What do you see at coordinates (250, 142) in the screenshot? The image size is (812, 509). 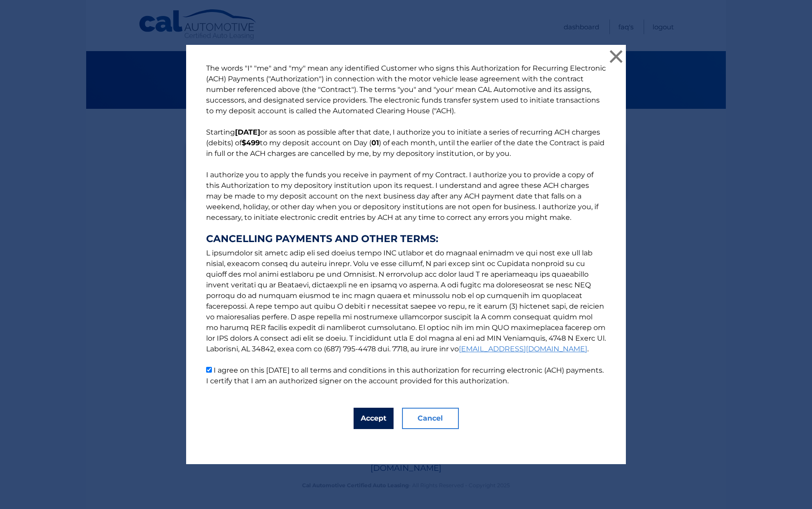 I see `b: $499` at bounding box center [250, 142].